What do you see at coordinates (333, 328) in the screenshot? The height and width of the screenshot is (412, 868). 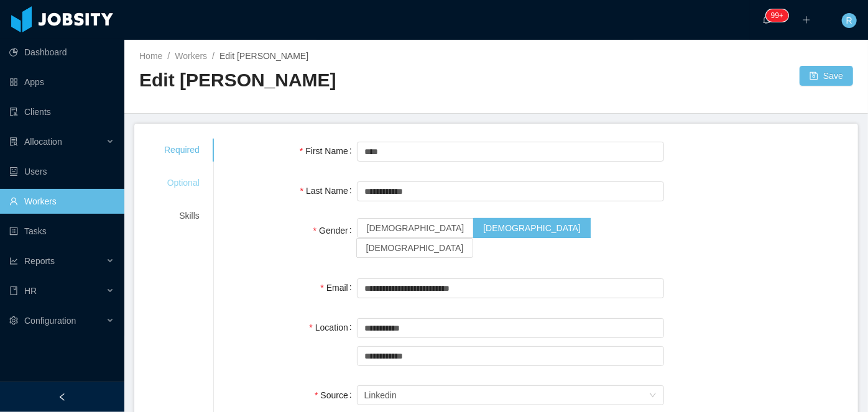 I see `label: Location` at bounding box center [333, 328].